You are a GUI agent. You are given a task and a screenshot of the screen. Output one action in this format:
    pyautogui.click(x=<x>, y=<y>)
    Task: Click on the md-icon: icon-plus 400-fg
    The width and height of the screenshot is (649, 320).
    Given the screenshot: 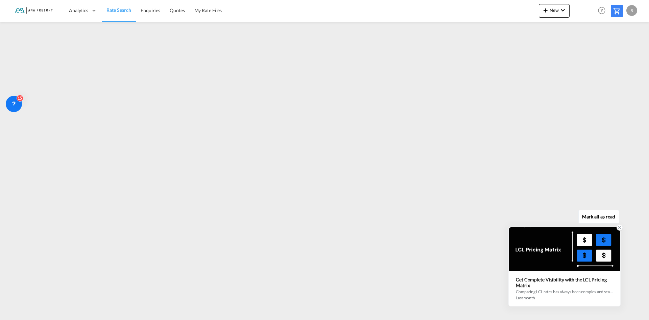 What is the action you would take?
    pyautogui.click(x=546, y=10)
    